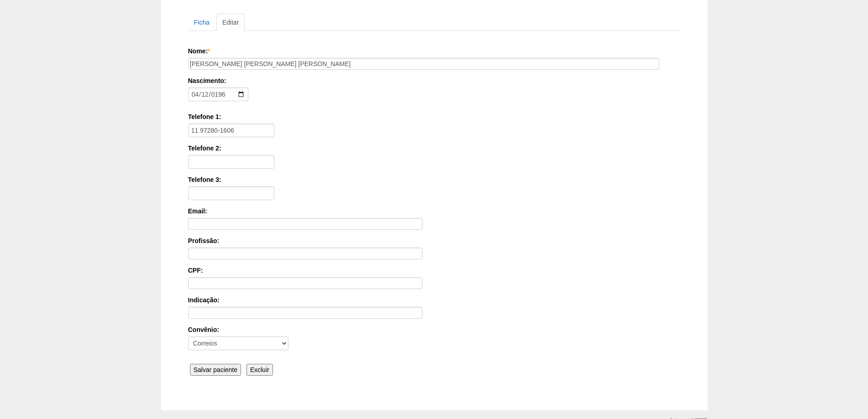 This screenshot has width=868, height=419. I want to click on label: Telefone 2:, so click(434, 148).